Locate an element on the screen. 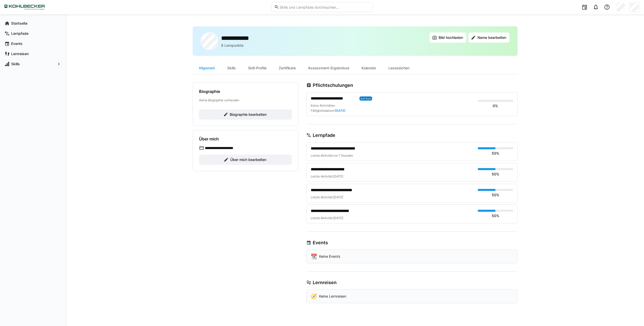  span: Über mich bearbeiten is located at coordinates (248, 160).